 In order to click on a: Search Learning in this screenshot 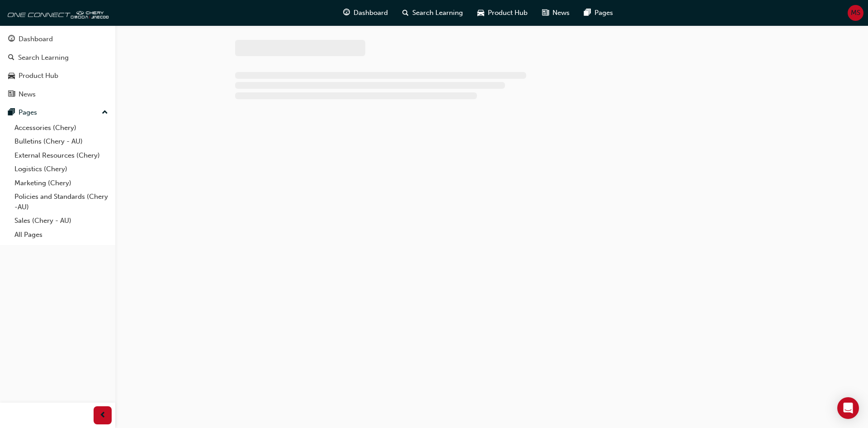, I will do `click(58, 58)`.